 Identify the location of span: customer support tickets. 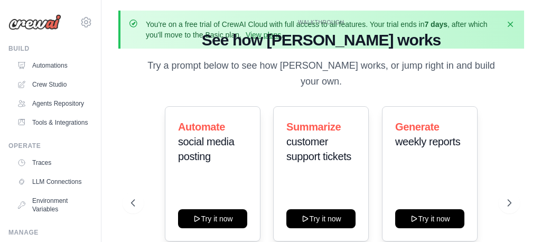
(319, 149).